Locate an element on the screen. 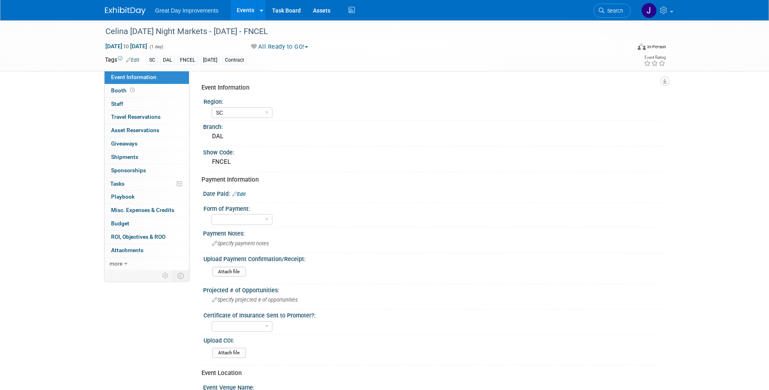  a: Staff is located at coordinates (147, 104).